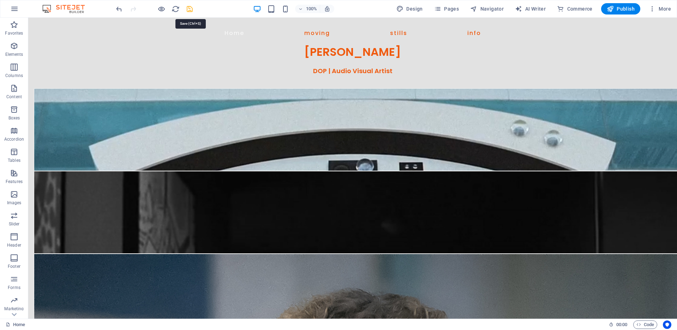  I want to click on p: Columns, so click(14, 76).